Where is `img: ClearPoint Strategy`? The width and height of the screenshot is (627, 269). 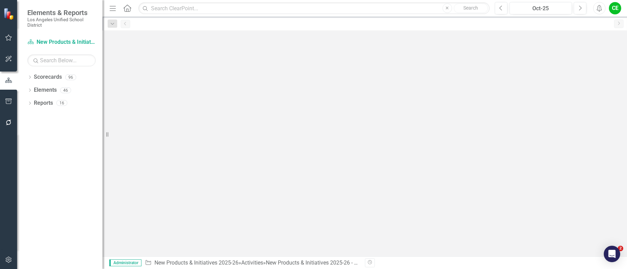 img: ClearPoint Strategy is located at coordinates (9, 13).